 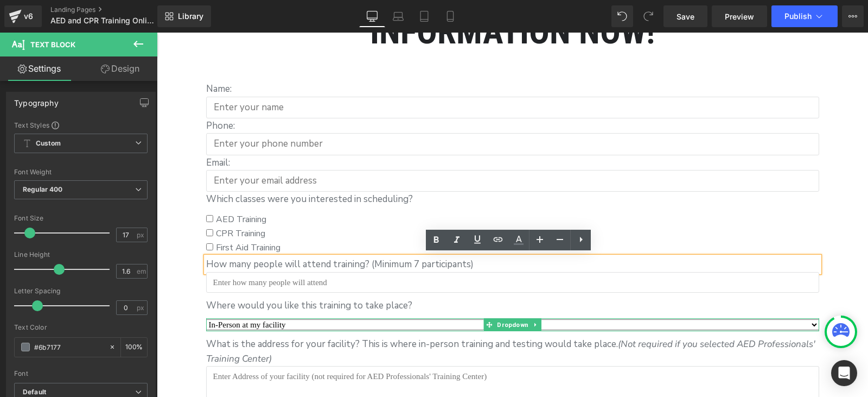 What do you see at coordinates (83, 201) in the screenshot?
I see `span: CPR Training` at bounding box center [83, 201].